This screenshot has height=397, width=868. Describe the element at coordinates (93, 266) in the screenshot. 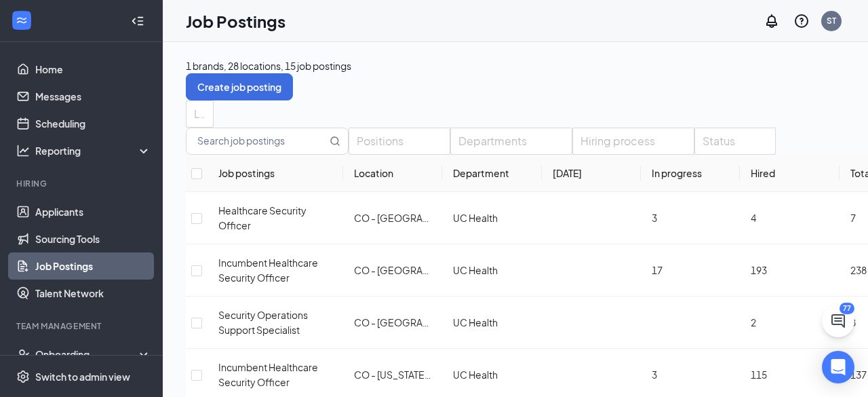

I see `a: Job Postings` at that location.